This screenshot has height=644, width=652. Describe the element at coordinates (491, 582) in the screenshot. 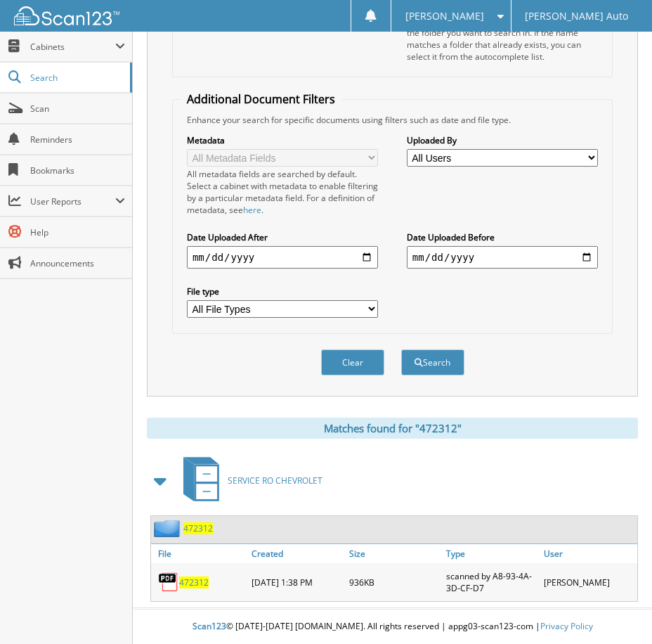

I see `div: scanned by A8-93-4A-3D-CF-D7` at that location.